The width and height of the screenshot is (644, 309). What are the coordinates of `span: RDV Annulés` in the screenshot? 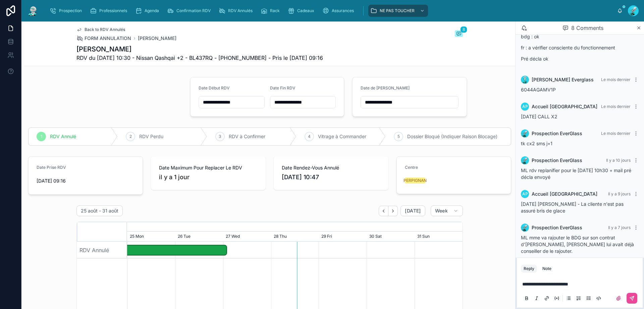 It's located at (240, 11).